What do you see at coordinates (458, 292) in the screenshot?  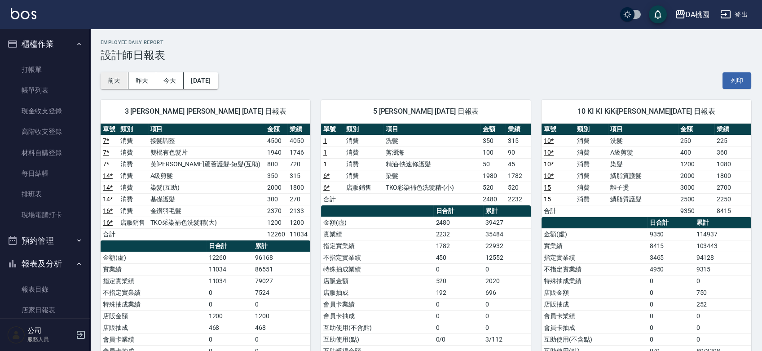 I see `td: 192` at bounding box center [458, 292].